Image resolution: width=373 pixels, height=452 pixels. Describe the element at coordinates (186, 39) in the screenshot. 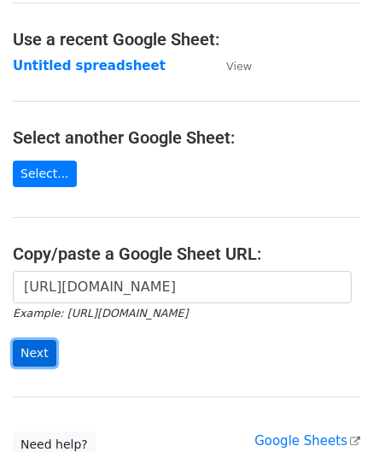

I see `h4: Use a recent Google Sheet:` at that location.